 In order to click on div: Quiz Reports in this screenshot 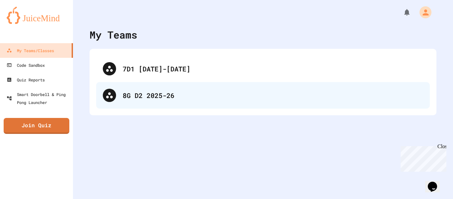, I will do `click(26, 80)`.